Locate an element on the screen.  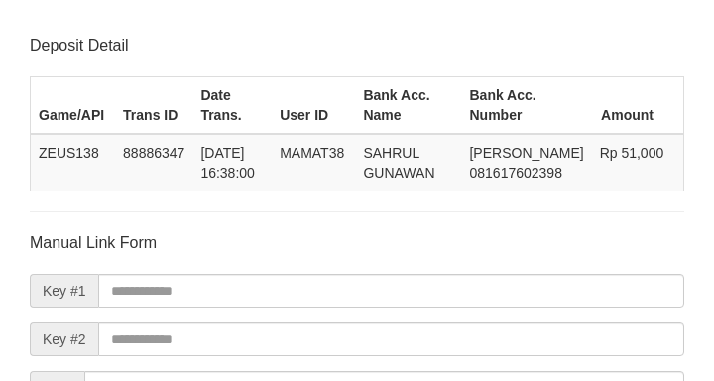
th: Bank Acc. Number is located at coordinates (525, 105).